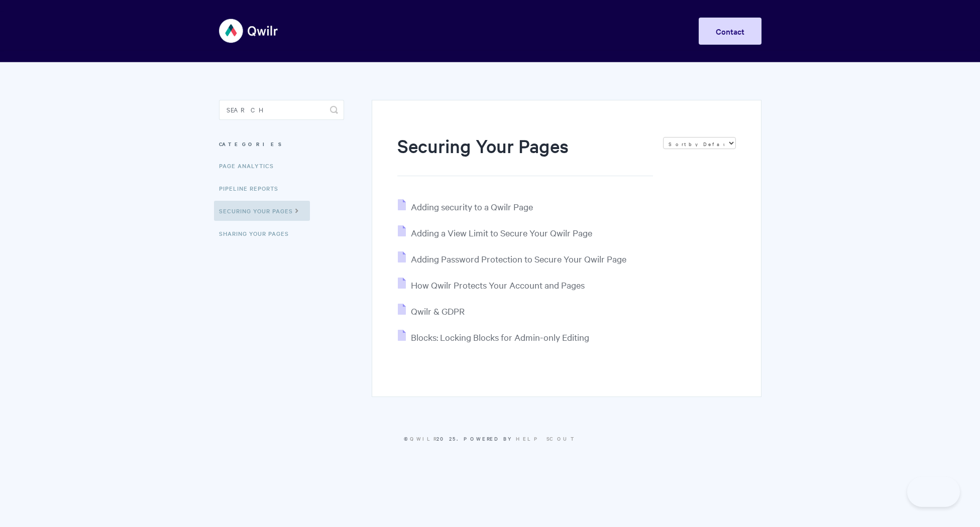  I want to click on span: Powered by, so click(520, 438).